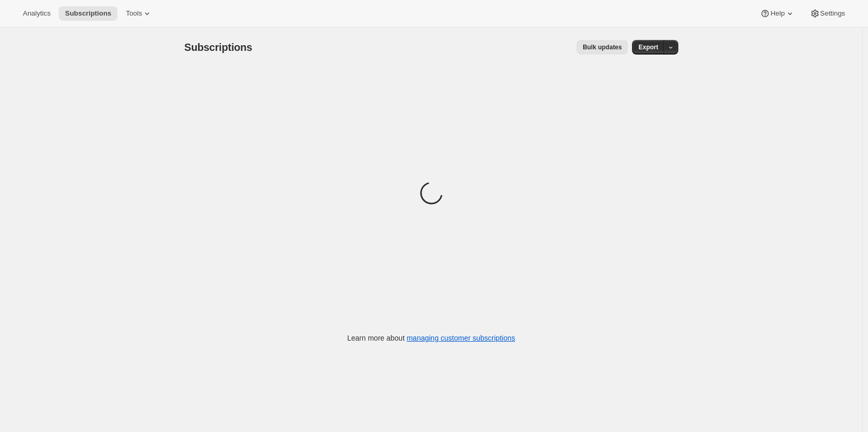 Image resolution: width=868 pixels, height=432 pixels. I want to click on span: Export, so click(648, 47).